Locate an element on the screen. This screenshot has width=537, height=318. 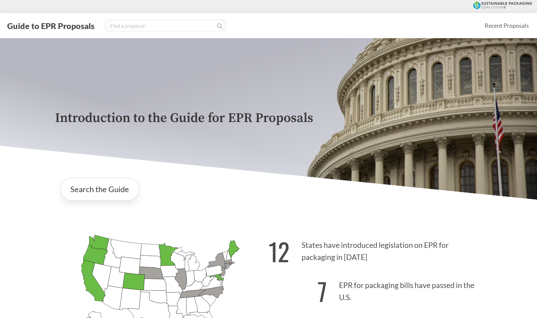
p: EPR for packaging bills have passed in the U.S. is located at coordinates (376, 289).